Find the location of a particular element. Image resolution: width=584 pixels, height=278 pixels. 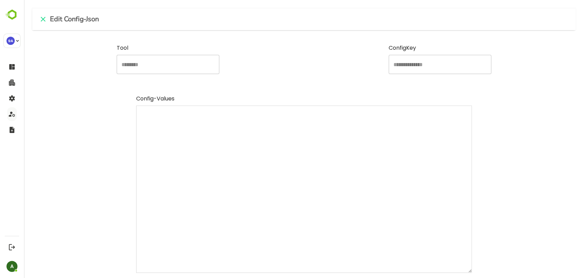

label: ConfigKey is located at coordinates (416, 48).